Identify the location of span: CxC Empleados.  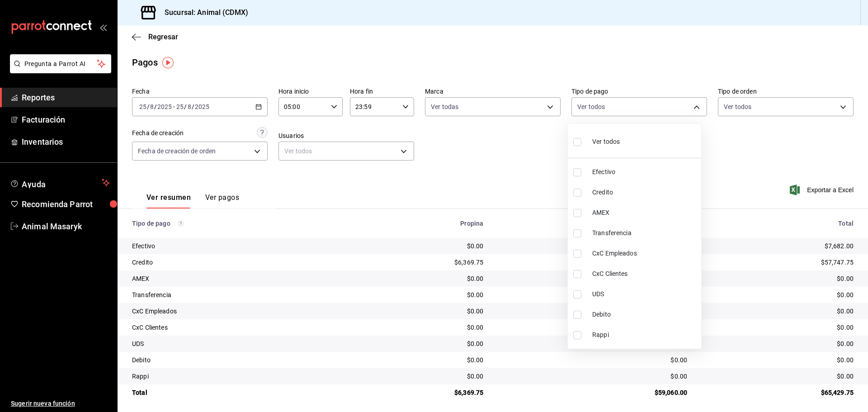
(645, 253).